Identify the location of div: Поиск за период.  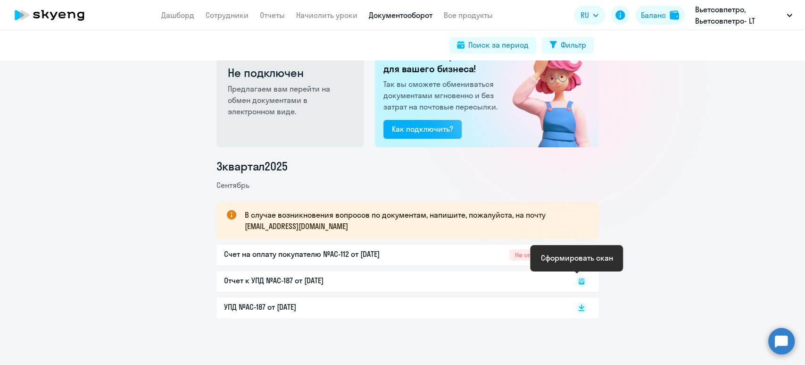
(499, 45).